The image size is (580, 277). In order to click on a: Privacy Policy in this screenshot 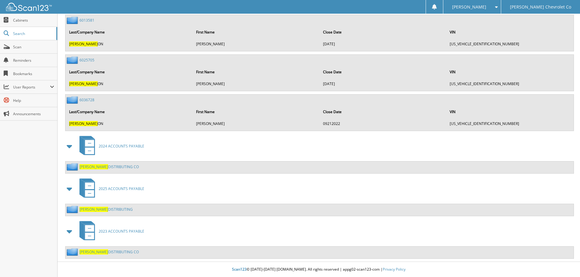, I will do `click(394, 269)`.